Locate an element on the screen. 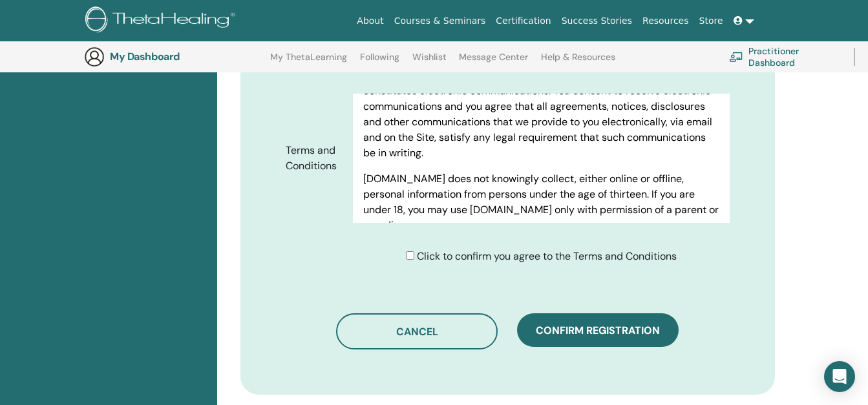  a: Success Stories is located at coordinates (597, 21).